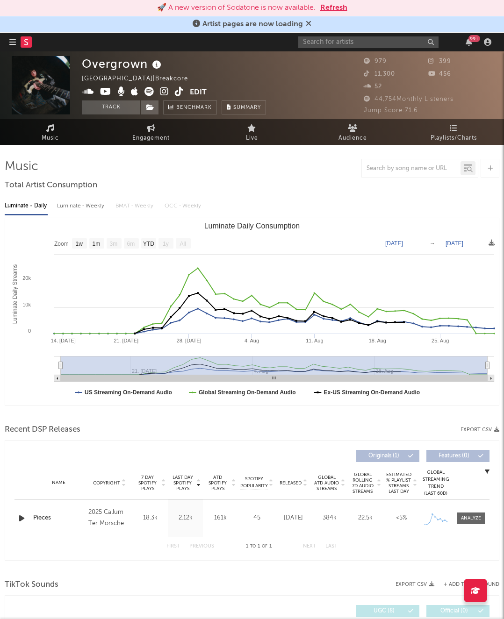 Image resolution: width=504 pixels, height=619 pixels. I want to click on a: Audience, so click(353, 132).